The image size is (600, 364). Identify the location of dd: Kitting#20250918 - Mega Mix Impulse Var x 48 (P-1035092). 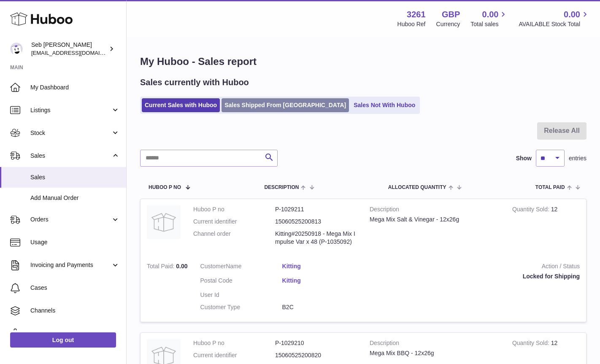
(316, 238).